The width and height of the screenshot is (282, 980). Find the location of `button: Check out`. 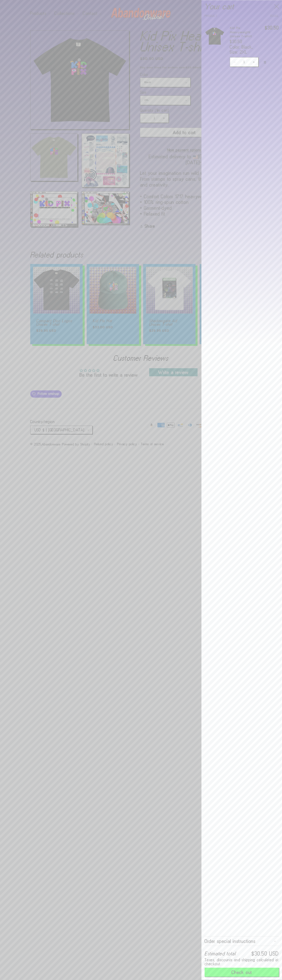

button: Check out is located at coordinates (242, 972).